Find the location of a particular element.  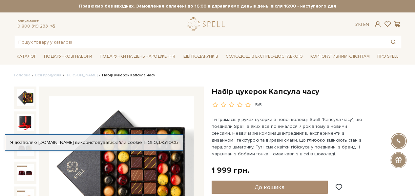

a: En is located at coordinates (366, 24).